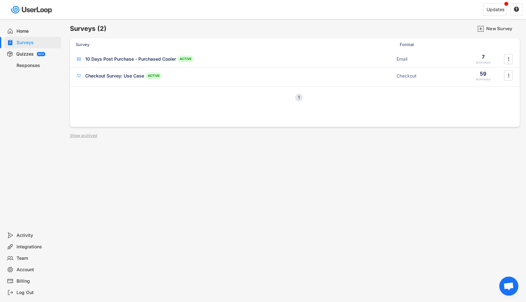 Image resolution: width=526 pixels, height=302 pixels. I want to click on div: 10 Days Post Purchase - Purchased Cooler, so click(130, 59).